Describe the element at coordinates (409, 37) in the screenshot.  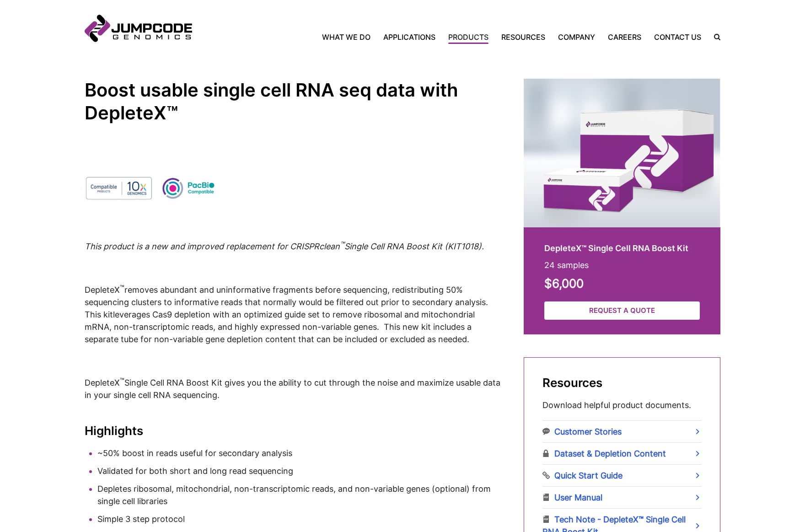
I see `a: Applications` at that location.